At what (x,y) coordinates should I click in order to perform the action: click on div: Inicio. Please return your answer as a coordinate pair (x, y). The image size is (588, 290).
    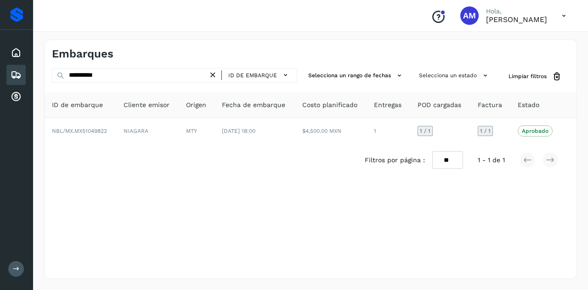
    Looking at the image, I should click on (16, 53).